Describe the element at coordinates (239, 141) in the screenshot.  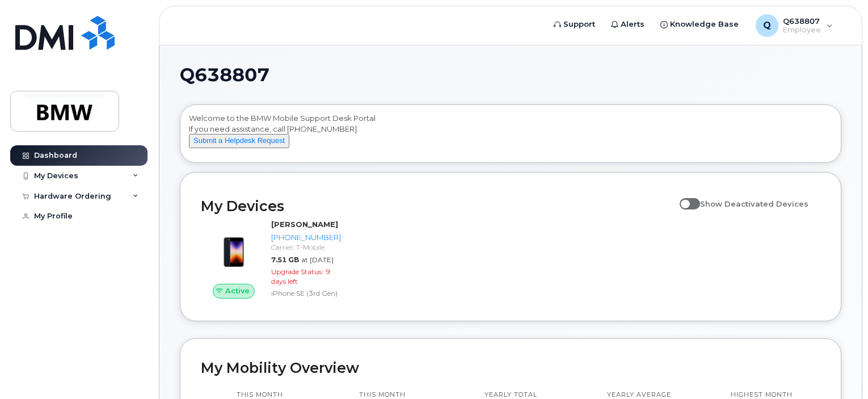
I see `button: Submit a Helpdesk Request` at that location.